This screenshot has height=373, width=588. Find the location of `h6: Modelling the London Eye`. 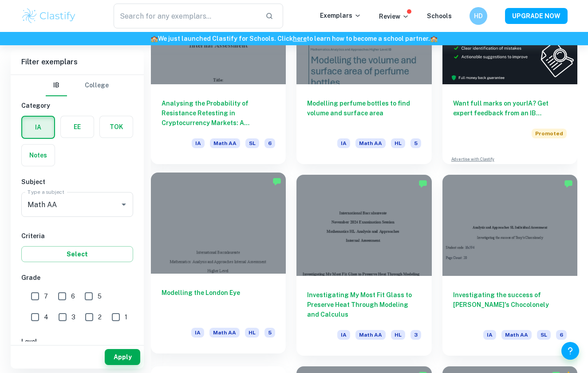

h6: Modelling the London Eye is located at coordinates (218, 302).